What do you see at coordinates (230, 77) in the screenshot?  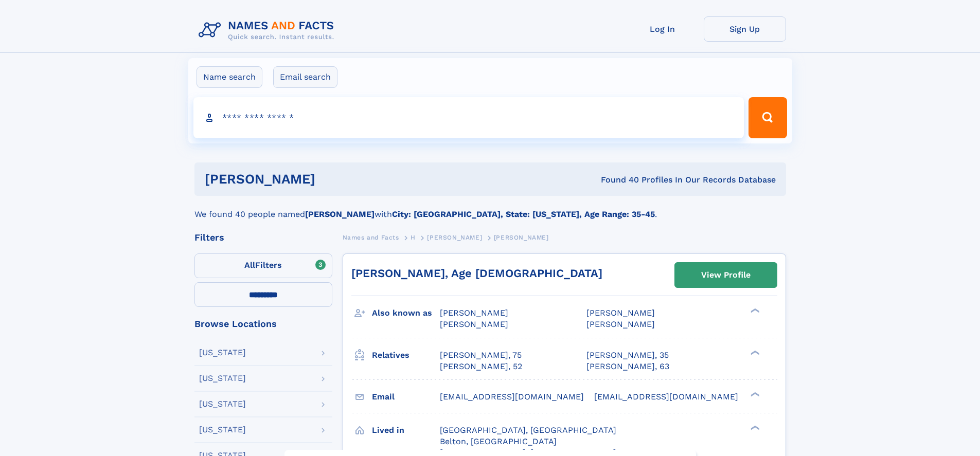 I see `label: Name search` at bounding box center [230, 77].